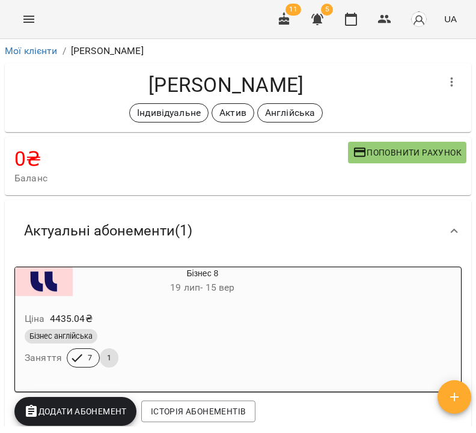 This screenshot has width=476, height=433. What do you see at coordinates (181, 159) in the screenshot?
I see `h4: 0 ₴` at bounding box center [181, 159].